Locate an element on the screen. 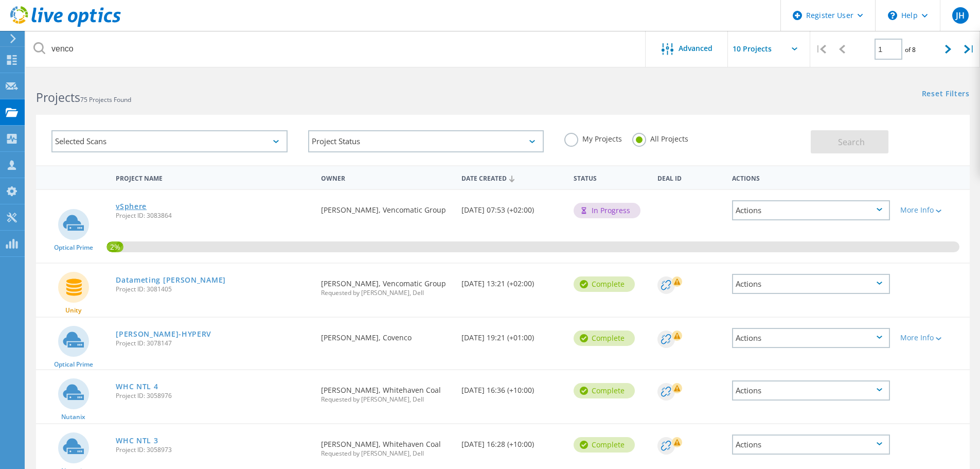 The height and width of the screenshot is (469, 980). a: Live Optics Dashboard is located at coordinates (65, 25).